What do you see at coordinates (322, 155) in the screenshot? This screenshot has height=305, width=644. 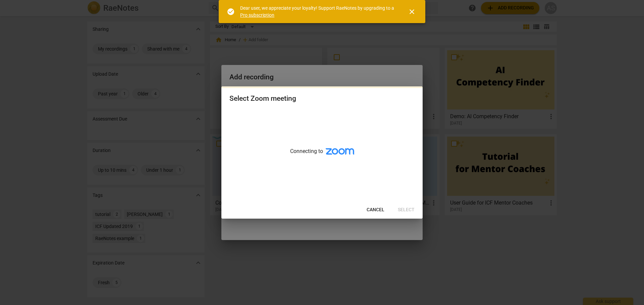 I see `div: Connecting to` at bounding box center [322, 155].